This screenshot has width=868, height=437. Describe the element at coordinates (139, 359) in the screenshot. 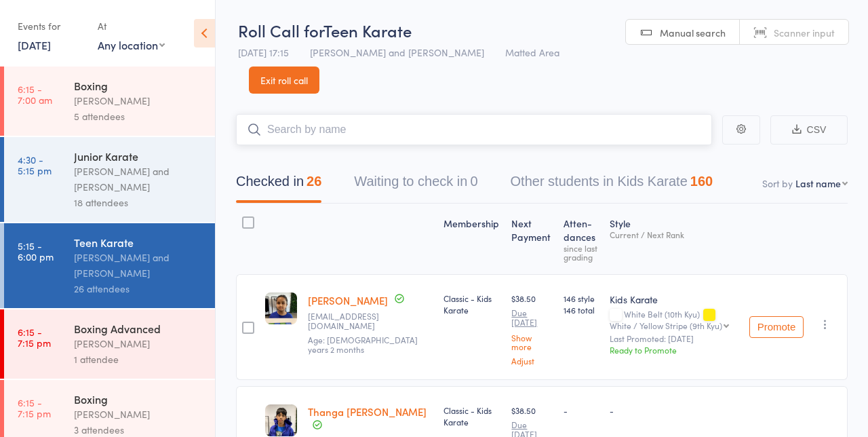

I see `div: 1 attendee` at that location.